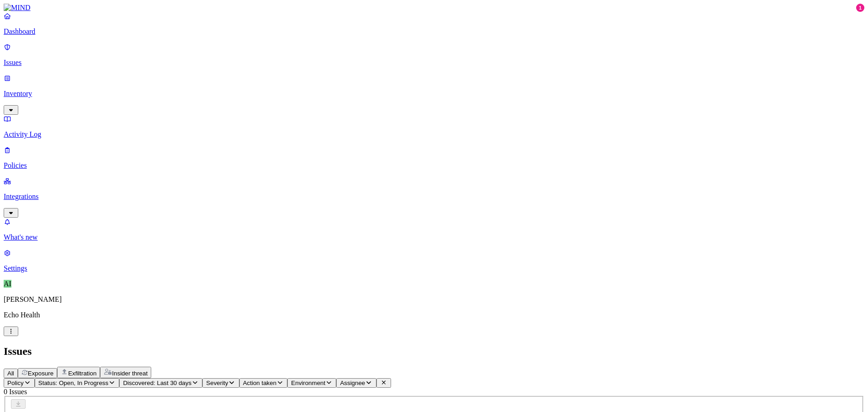  What do you see at coordinates (352, 383) in the screenshot?
I see `span: Assignee` at bounding box center [352, 383].